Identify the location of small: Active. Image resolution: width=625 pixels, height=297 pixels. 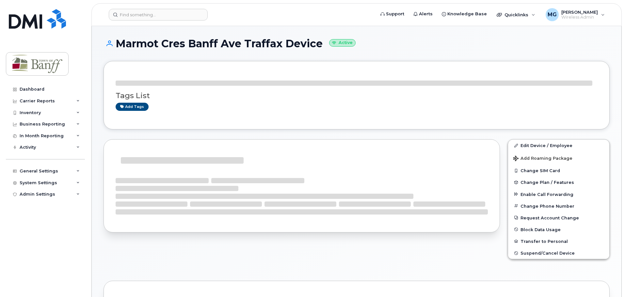
(342, 43).